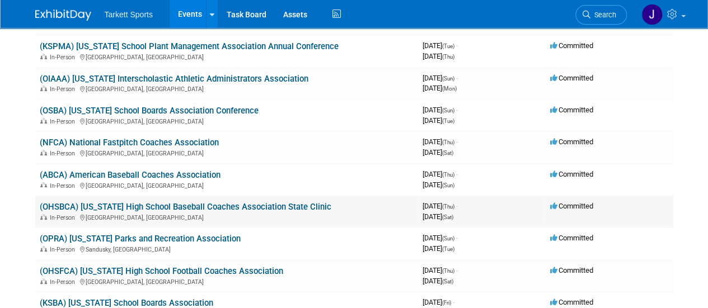  Describe the element at coordinates (130, 175) in the screenshot. I see `a: (ABCA) American Baseball Coaches Association` at that location.